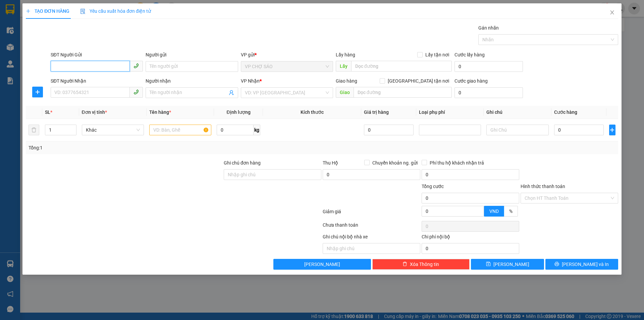  I want to click on span: Phí thu hộ khách nhận trả, so click(456, 163).